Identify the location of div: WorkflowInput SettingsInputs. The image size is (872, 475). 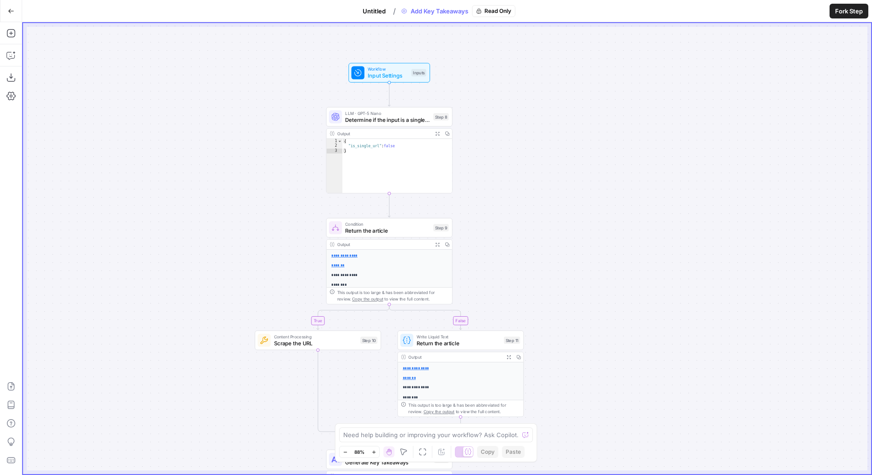
(389, 72).